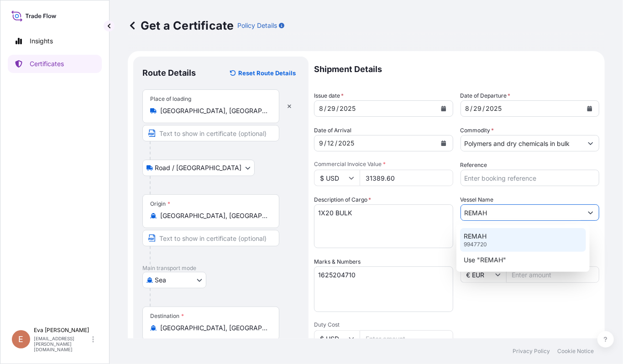  Describe the element at coordinates (329, 96) in the screenshot. I see `span: Issue date` at that location.